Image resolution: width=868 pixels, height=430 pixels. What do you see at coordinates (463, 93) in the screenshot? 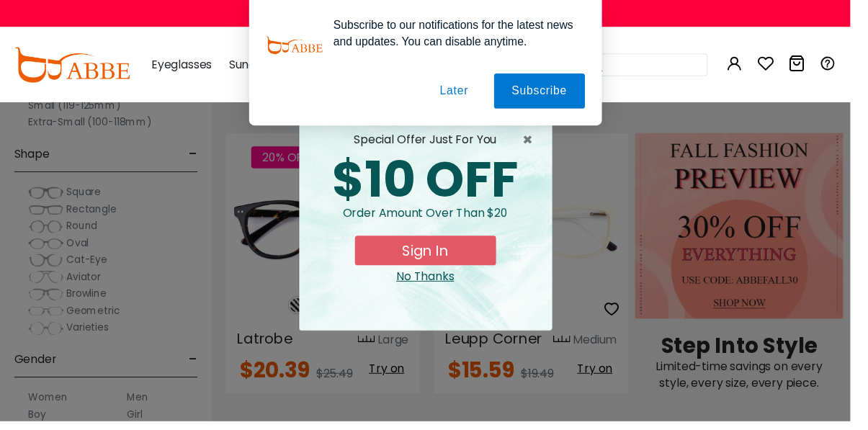
I see `button: Later` at bounding box center [463, 93].